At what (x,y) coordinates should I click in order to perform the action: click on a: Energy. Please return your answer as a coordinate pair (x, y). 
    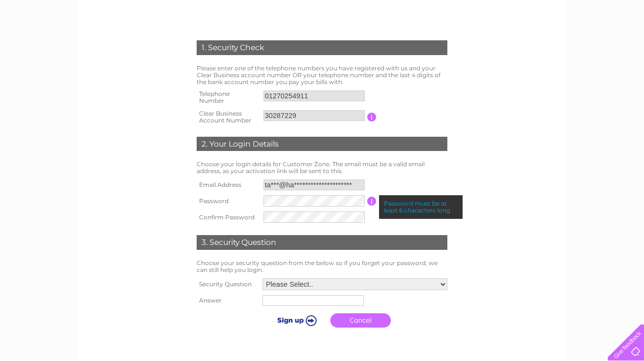
    Looking at the image, I should click on (542, 45).